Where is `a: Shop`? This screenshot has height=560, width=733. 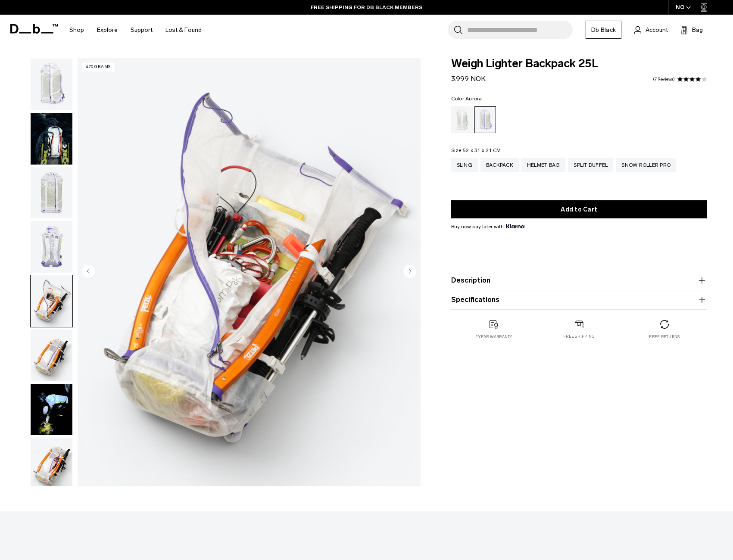
a: Shop is located at coordinates (77, 30).